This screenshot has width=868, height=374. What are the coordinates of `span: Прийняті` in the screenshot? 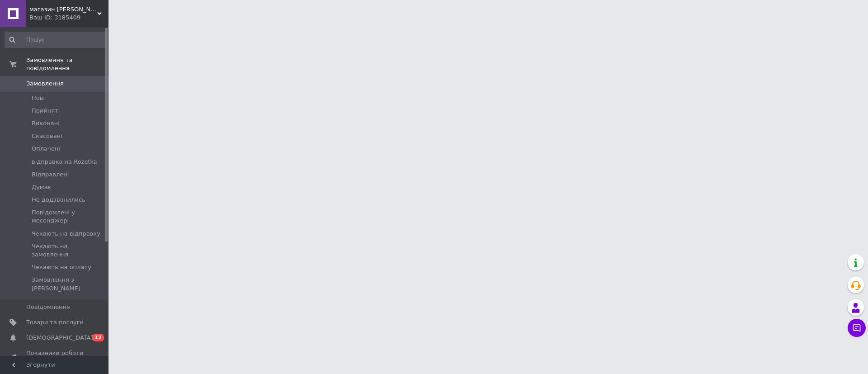 It's located at (46, 111).